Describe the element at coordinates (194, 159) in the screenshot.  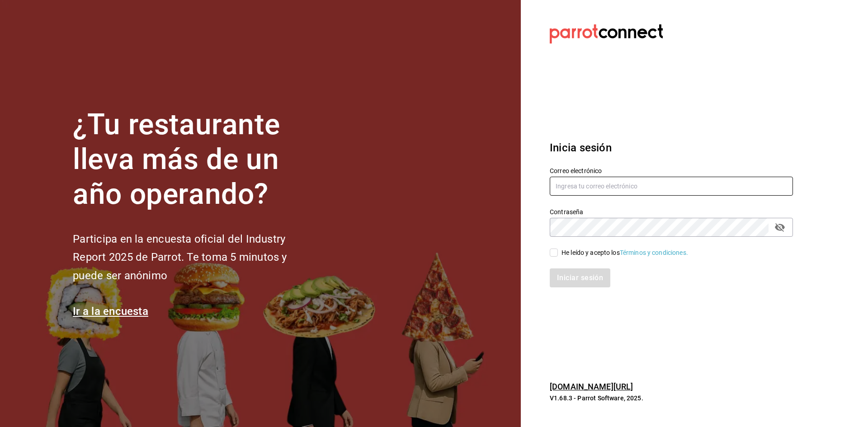
I see `h1: ¿Tu restaurante lleva más de un año operando?` at that location.